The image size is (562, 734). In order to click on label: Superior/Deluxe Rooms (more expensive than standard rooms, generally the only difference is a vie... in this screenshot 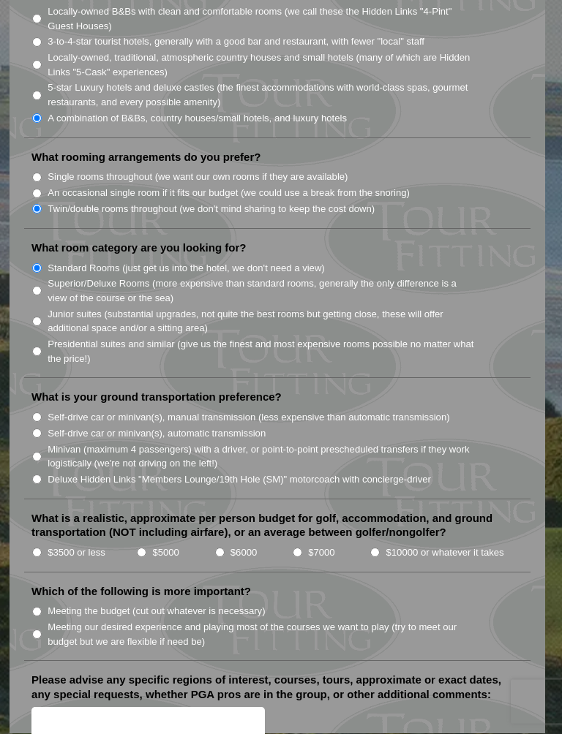, I will do `click(261, 291)`.